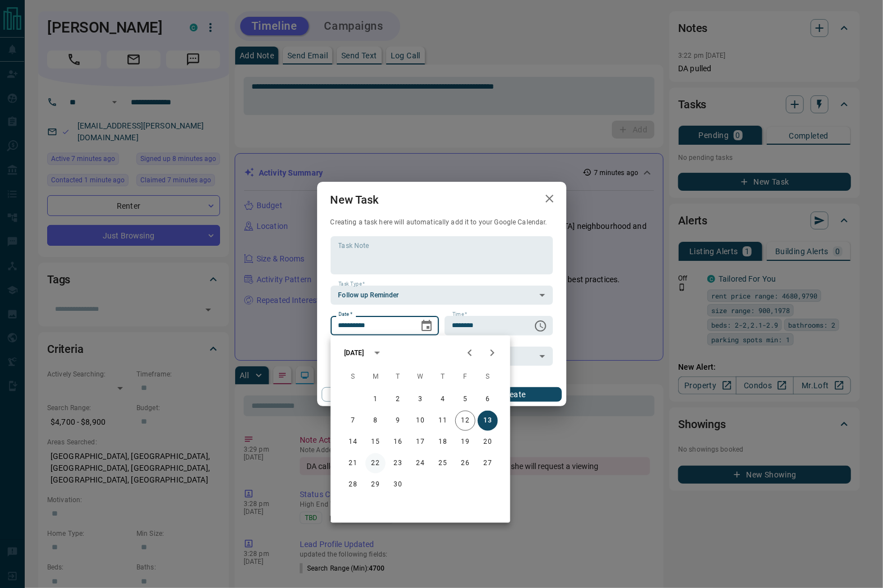 This screenshot has height=588, width=883. Describe the element at coordinates (345, 314) in the screenshot. I see `label: Date` at that location.